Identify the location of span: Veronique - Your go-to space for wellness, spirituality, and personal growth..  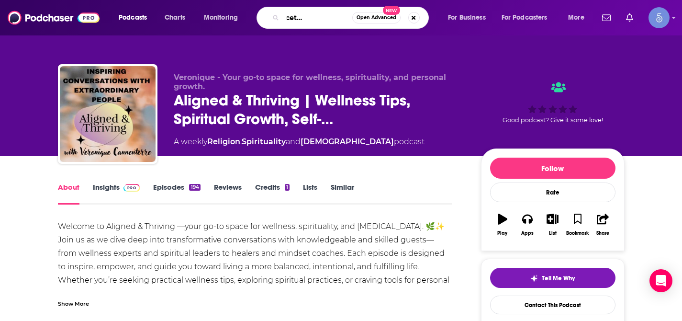
(310, 82).